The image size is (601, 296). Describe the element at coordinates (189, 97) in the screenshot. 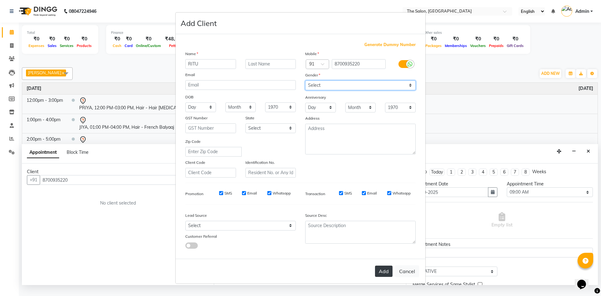

I see `label: DOB` at that location.